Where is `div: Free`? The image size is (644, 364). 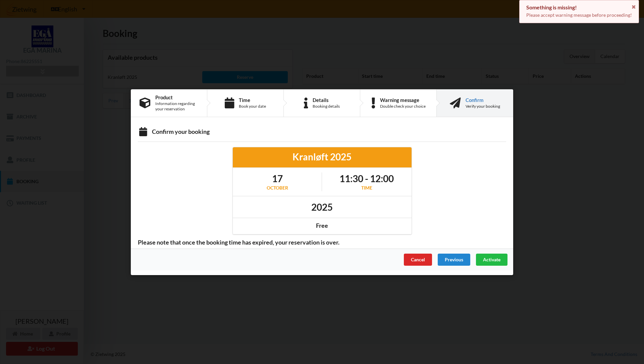 div: Free is located at coordinates (322, 226).